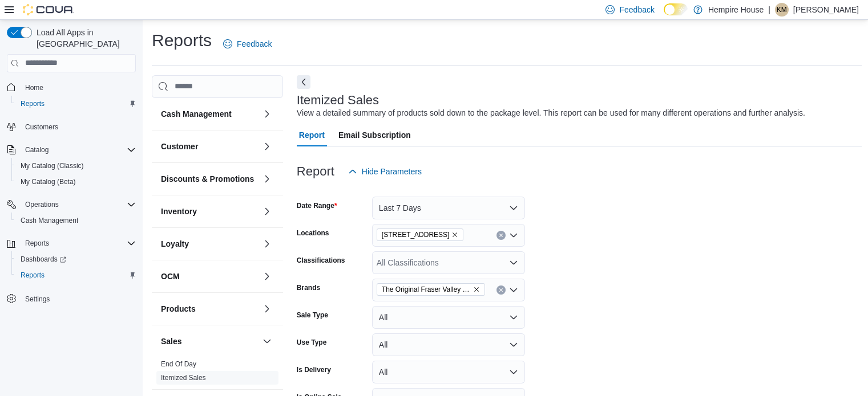 The height and width of the screenshot is (396, 868). I want to click on label: Locations, so click(313, 233).